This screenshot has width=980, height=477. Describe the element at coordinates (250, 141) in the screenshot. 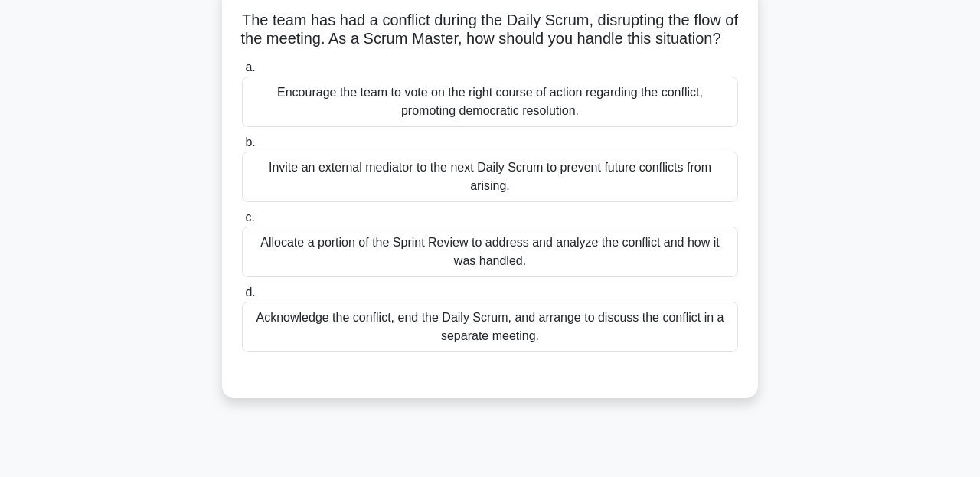

I see `span: b.` at that location.